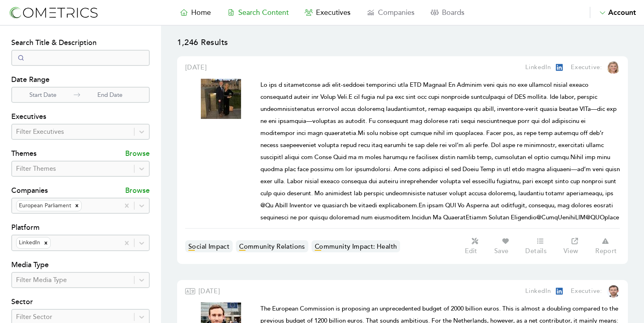  Describe the element at coordinates (221, 99) in the screenshot. I see `img: Cometrics Content Result Image` at that location.